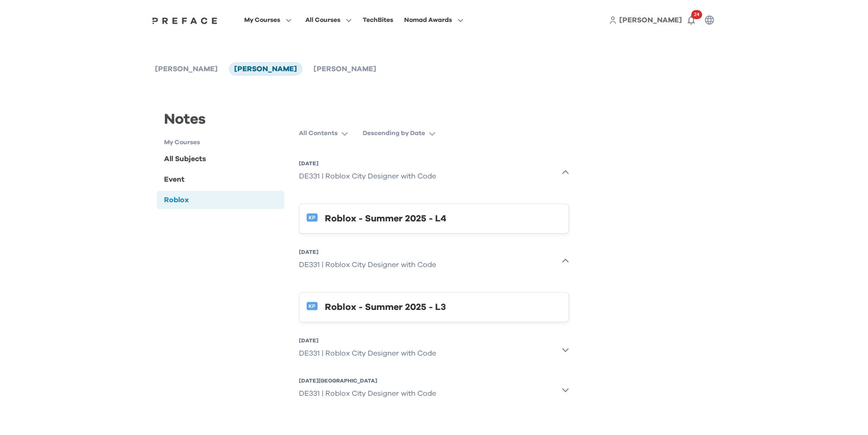 Image resolution: width=868 pixels, height=435 pixels. What do you see at coordinates (434, 20) in the screenshot?
I see `button: Nomad Awards` at bounding box center [434, 20].